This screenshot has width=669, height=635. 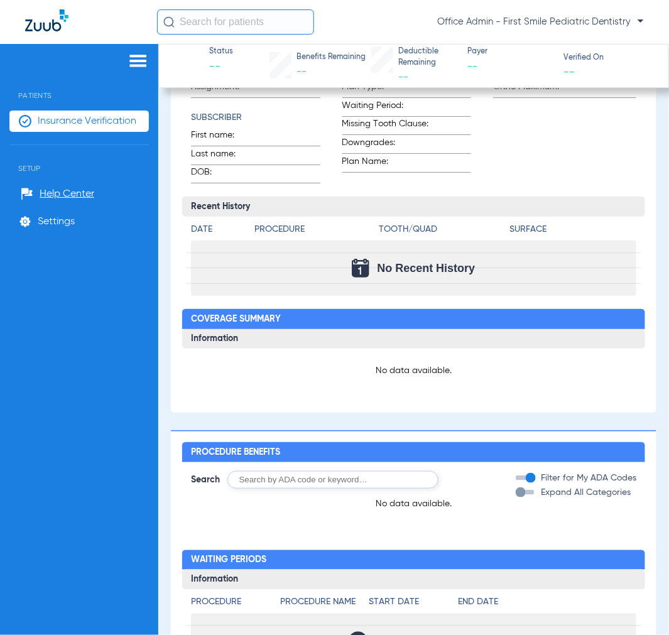 What do you see at coordinates (414, 602) in the screenshot?
I see `h4: Start Date` at bounding box center [414, 602].